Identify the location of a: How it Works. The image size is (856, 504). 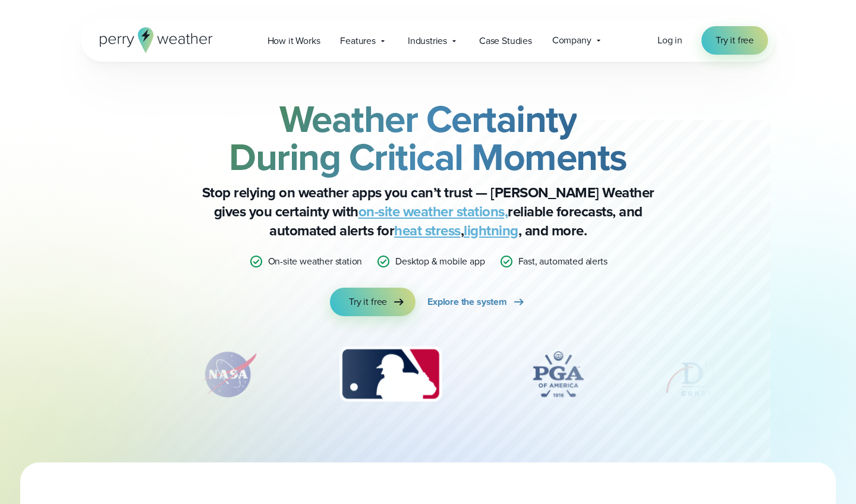
(294, 41).